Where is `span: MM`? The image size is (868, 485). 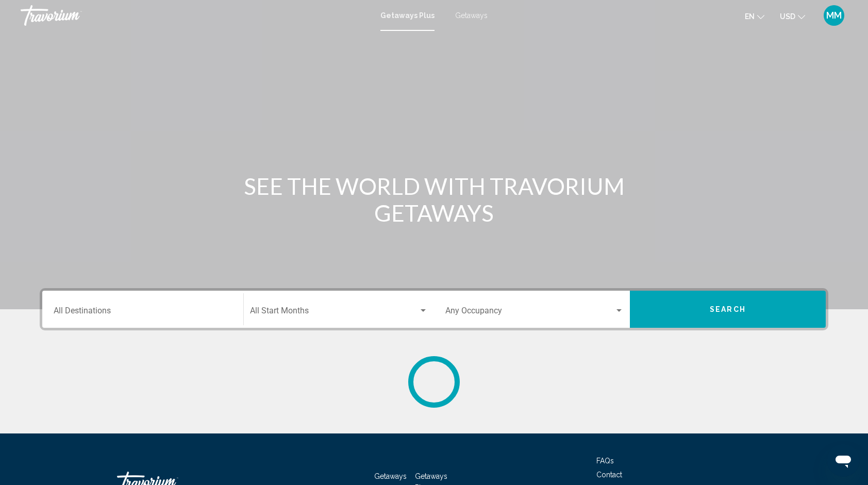 span: MM is located at coordinates (834, 16).